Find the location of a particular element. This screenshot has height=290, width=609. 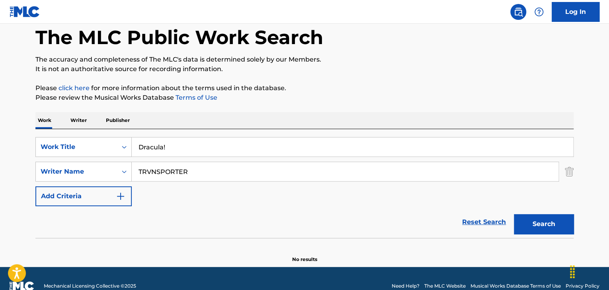

p: The accuracy and completeness of The MLC's data is determined solely by our Members. is located at coordinates (304, 60).